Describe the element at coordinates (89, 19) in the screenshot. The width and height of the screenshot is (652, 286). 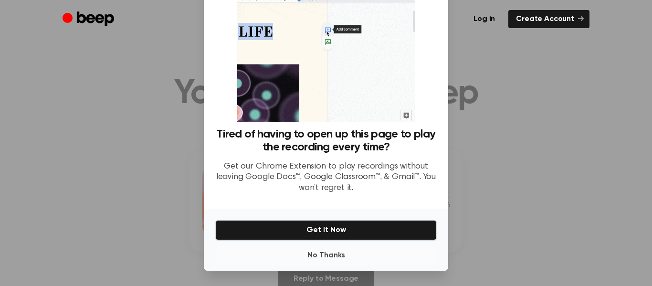
I see `a: Beep` at that location.